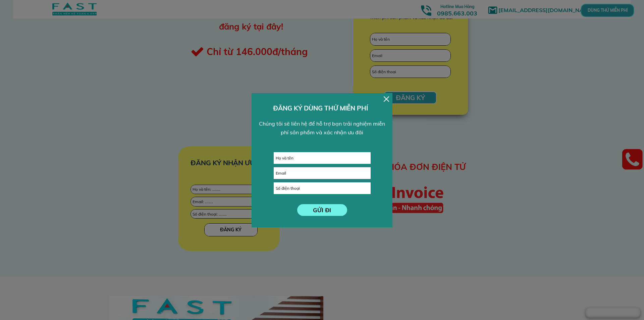 The image size is (644, 320). Describe the element at coordinates (322, 128) in the screenshot. I see `div: Chúng tôi sẽ liên hệ để hỗ trợ bạn trải nghiệm miễn phí sản phẩm và xác nhận ưu đãi` at that location.